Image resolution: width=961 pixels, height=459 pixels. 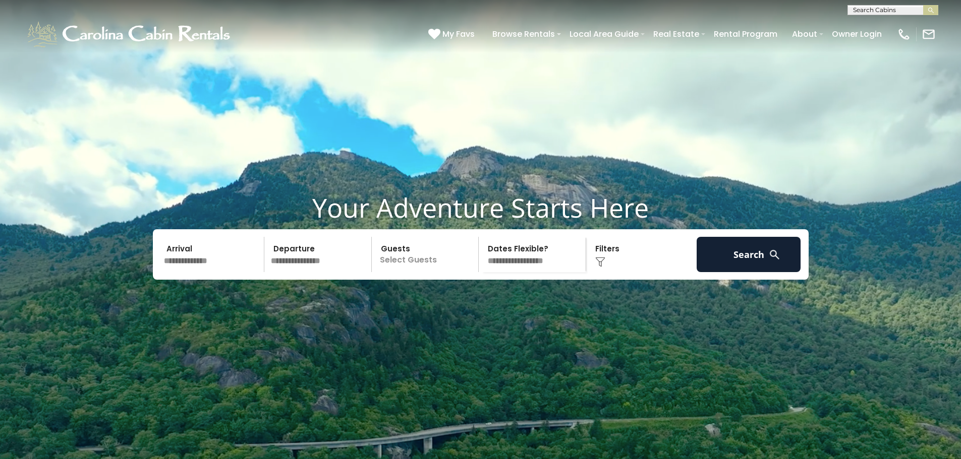 What do you see at coordinates (458, 34) in the screenshot?
I see `span: My Favs` at bounding box center [458, 34].